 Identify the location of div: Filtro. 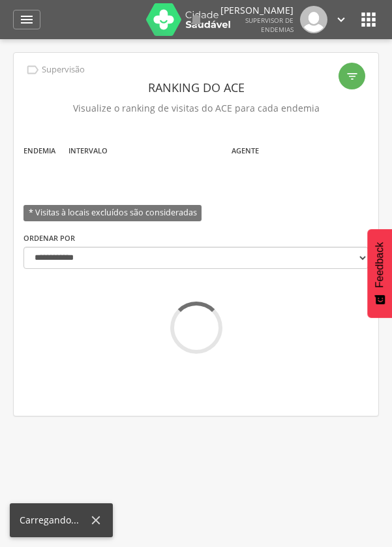
(351, 76).